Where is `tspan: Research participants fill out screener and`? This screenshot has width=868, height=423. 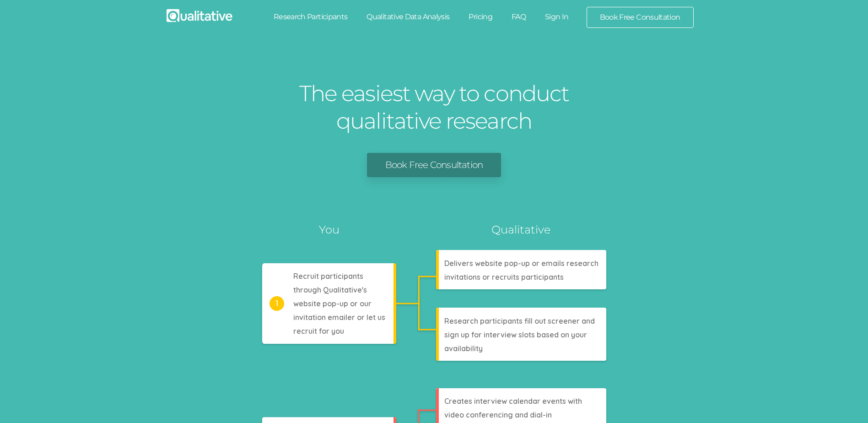 tspan: Research participants fill out screener and is located at coordinates (520, 321).